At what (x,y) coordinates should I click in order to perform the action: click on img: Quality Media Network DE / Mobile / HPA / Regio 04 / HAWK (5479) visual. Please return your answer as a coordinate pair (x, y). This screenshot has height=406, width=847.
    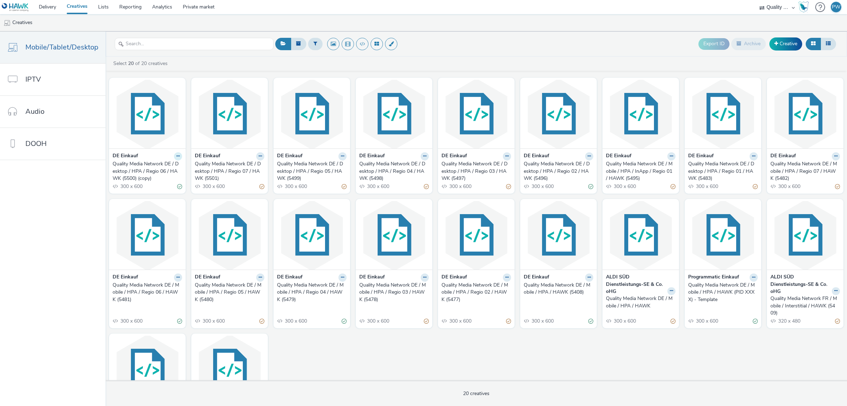
    Looking at the image, I should click on (312, 235).